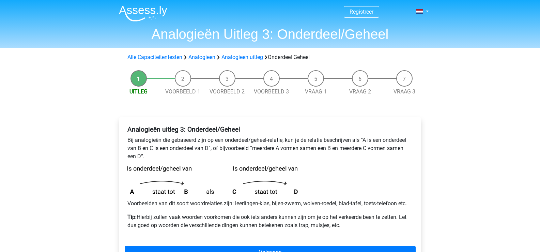 The width and height of the screenshot is (540, 252). What do you see at coordinates (227, 91) in the screenshot?
I see `a: Voorbeeld 2` at bounding box center [227, 91].